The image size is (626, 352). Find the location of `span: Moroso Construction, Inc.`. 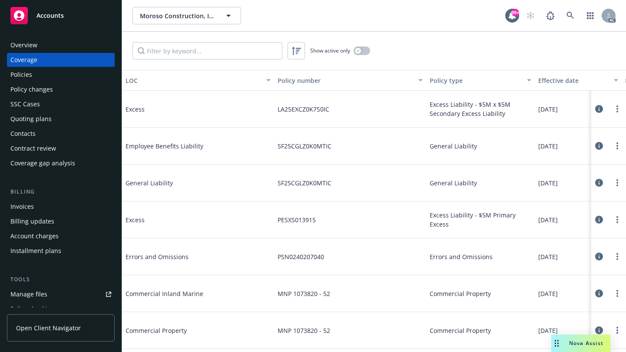

span: Moroso Construction, Inc. is located at coordinates (177, 16).